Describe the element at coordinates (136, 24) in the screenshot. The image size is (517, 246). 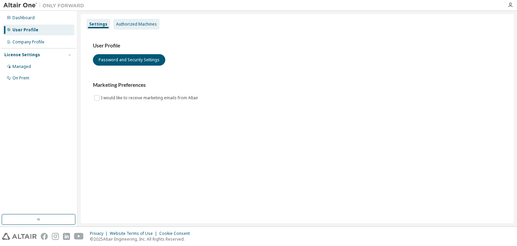
I see `div: Authorized Machines` at that location.